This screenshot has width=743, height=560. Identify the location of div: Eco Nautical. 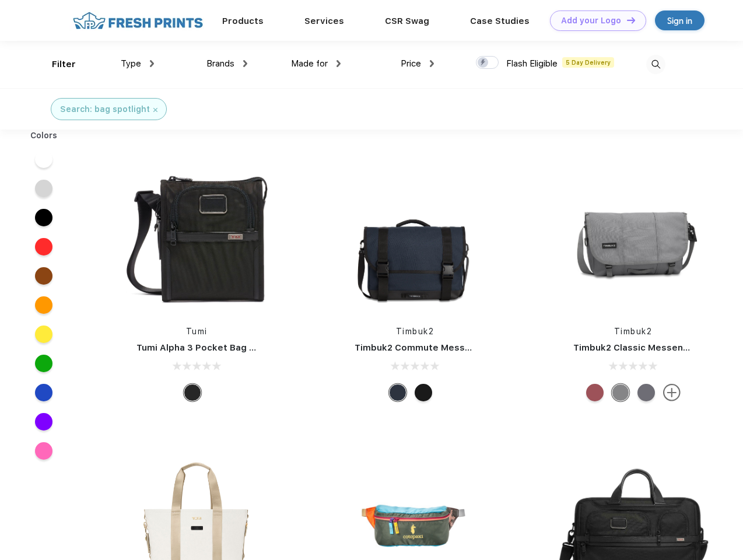
(398, 392).